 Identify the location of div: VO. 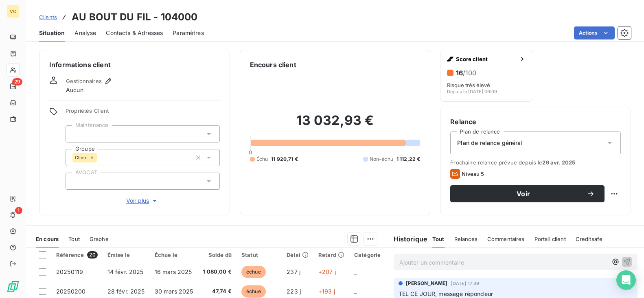
(13, 11).